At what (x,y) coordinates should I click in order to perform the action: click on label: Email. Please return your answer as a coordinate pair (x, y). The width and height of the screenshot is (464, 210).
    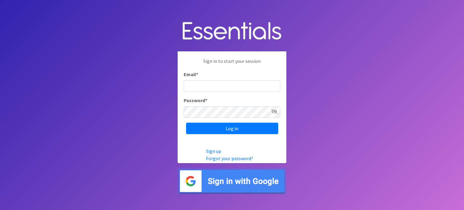
    Looking at the image, I should click on (191, 74).